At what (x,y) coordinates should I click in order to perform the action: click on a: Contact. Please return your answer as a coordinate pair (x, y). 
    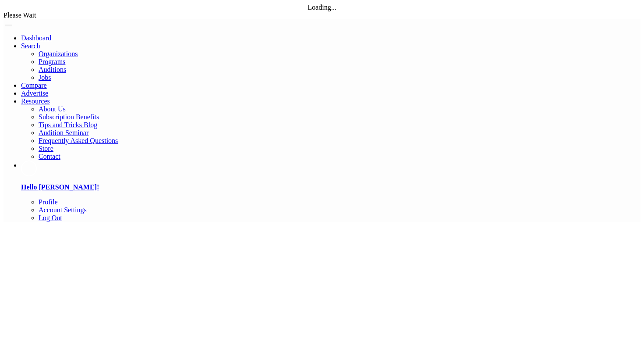
    Looking at the image, I should click on (50, 156).